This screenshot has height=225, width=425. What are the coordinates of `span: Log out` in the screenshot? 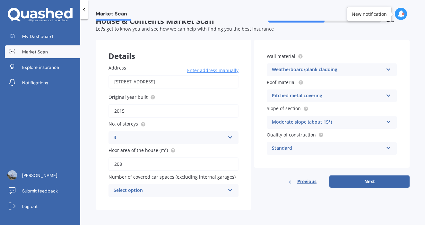 It's located at (30, 206).